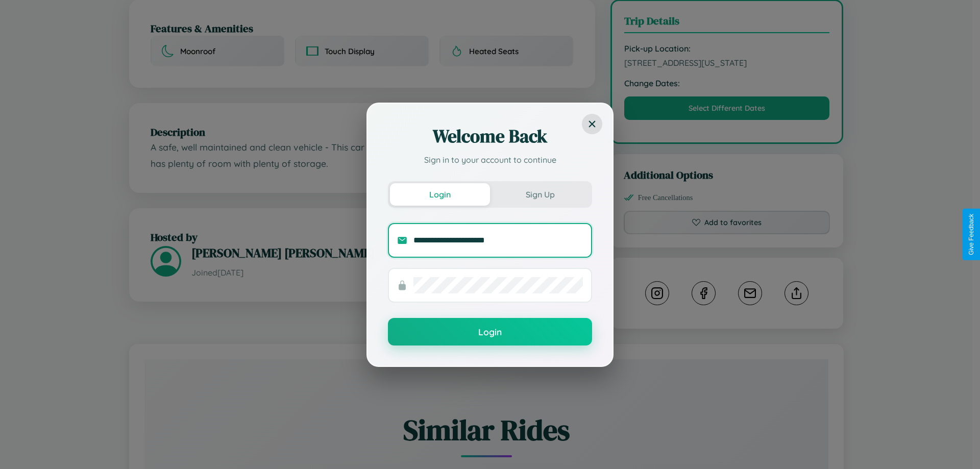  Describe the element at coordinates (490, 136) in the screenshot. I see `h2: Welcome Back` at that location.